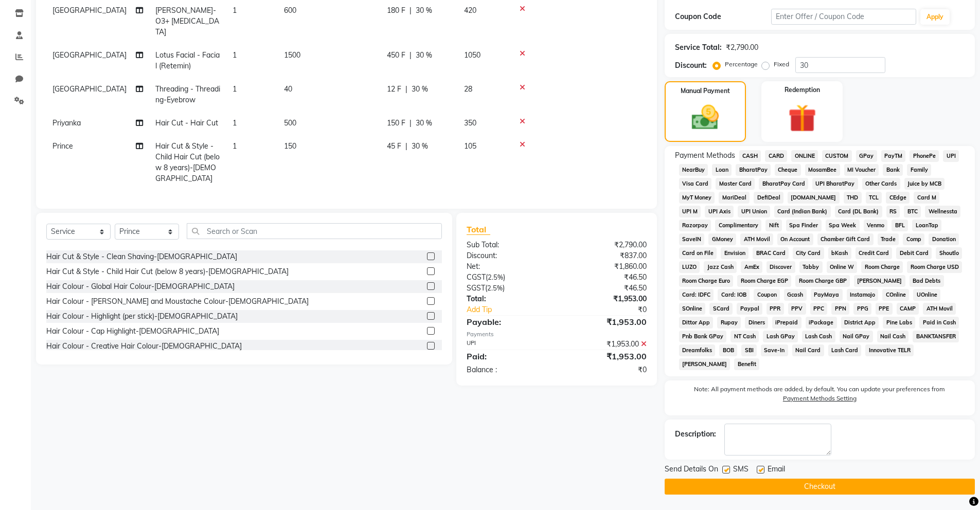 The height and width of the screenshot is (510, 980). I want to click on span: PhonePe, so click(923, 156).